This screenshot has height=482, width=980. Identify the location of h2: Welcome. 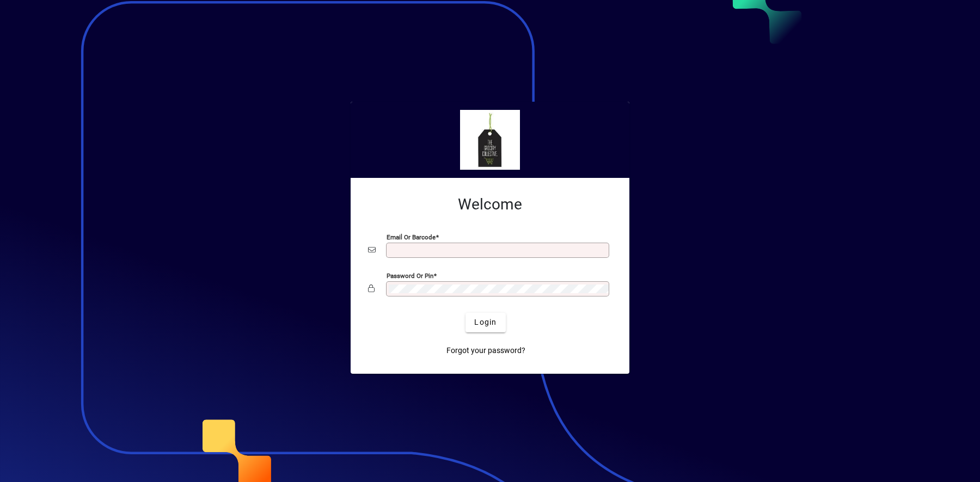
(490, 205).